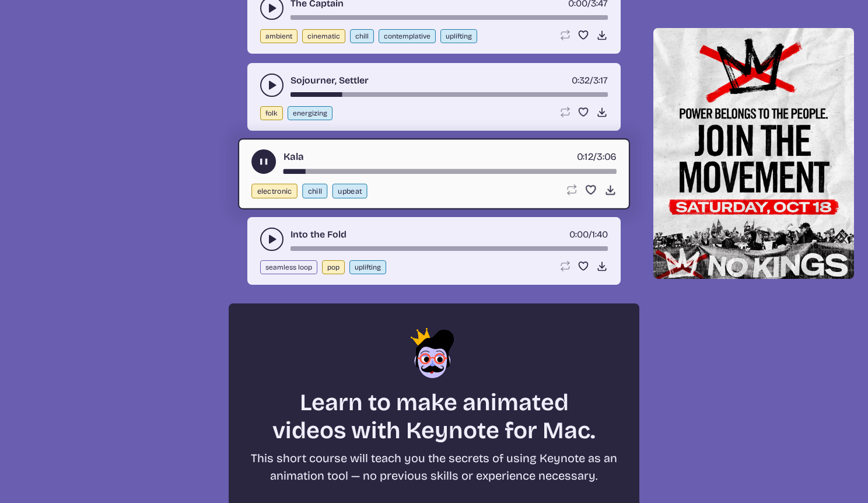 This screenshot has height=503, width=868. What do you see at coordinates (333, 267) in the screenshot?
I see `button: pop` at bounding box center [333, 267].